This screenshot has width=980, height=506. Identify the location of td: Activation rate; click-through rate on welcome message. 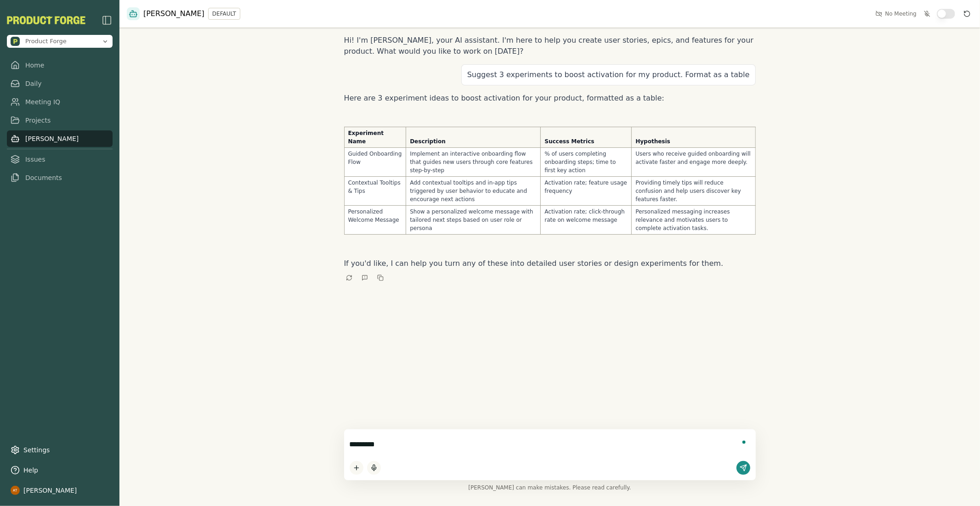
(586, 220).